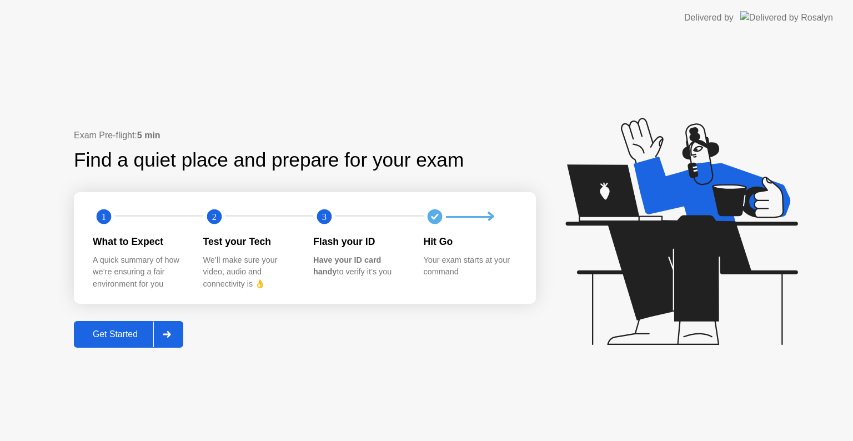  Describe the element at coordinates (347, 266) in the screenshot. I see `b: Have your ID card handy` at that location.